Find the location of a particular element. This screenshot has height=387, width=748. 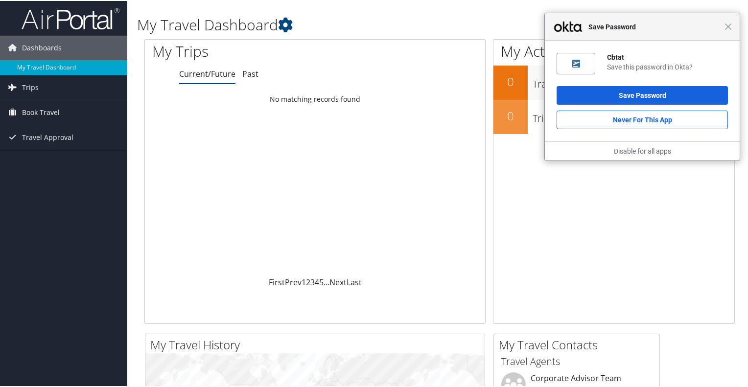

button: Save Password is located at coordinates (642, 94).